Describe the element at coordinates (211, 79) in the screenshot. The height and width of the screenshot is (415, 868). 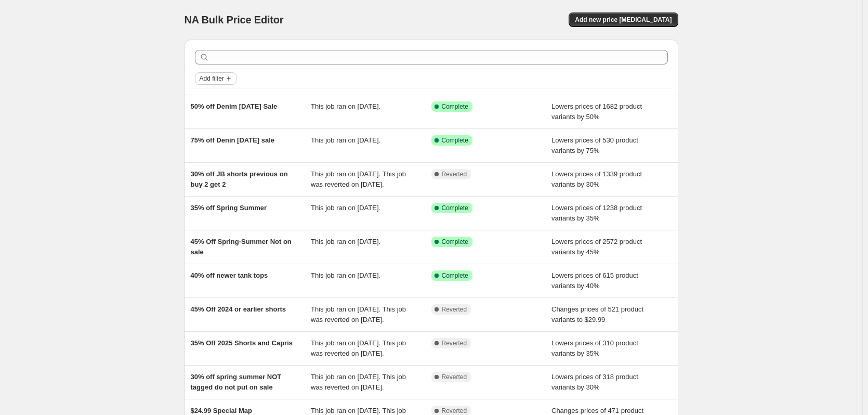
I see `span: Add filter` at that location.